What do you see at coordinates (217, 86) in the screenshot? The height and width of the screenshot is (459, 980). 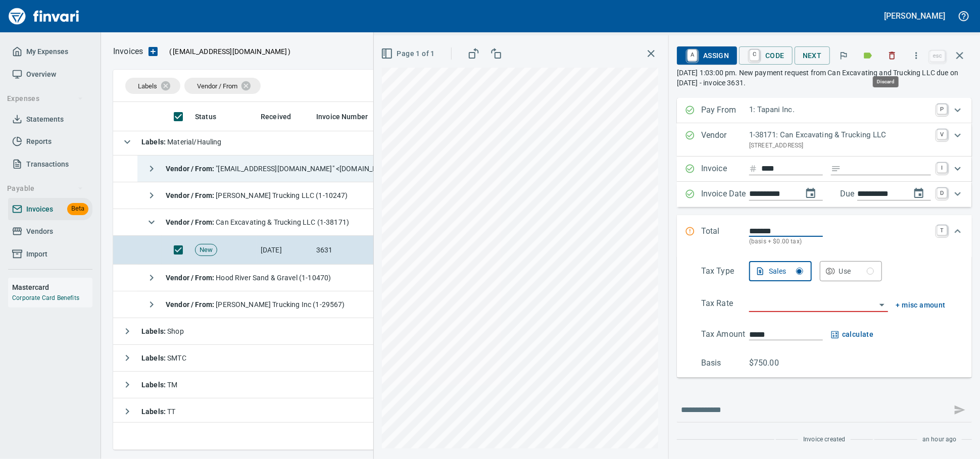 I see `span: Vendor / From` at bounding box center [217, 86].